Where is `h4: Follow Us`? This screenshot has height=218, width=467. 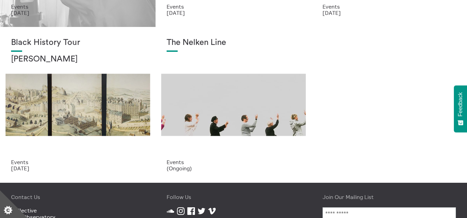
h4: Follow Us is located at coordinates (233, 197).